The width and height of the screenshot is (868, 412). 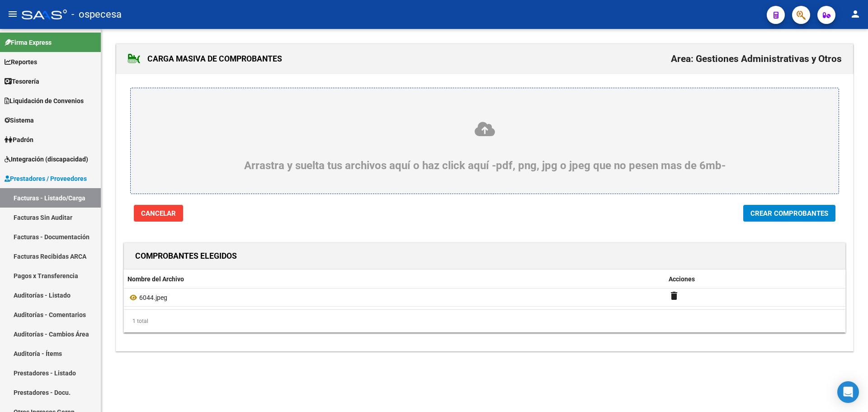 What do you see at coordinates (96, 15) in the screenshot?
I see `span: - ospecesa` at bounding box center [96, 15].